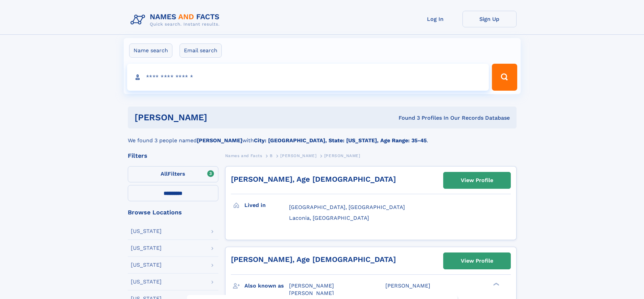 This screenshot has width=644, height=299. What do you see at coordinates (489, 19) in the screenshot?
I see `a: Sign Up` at bounding box center [489, 19].